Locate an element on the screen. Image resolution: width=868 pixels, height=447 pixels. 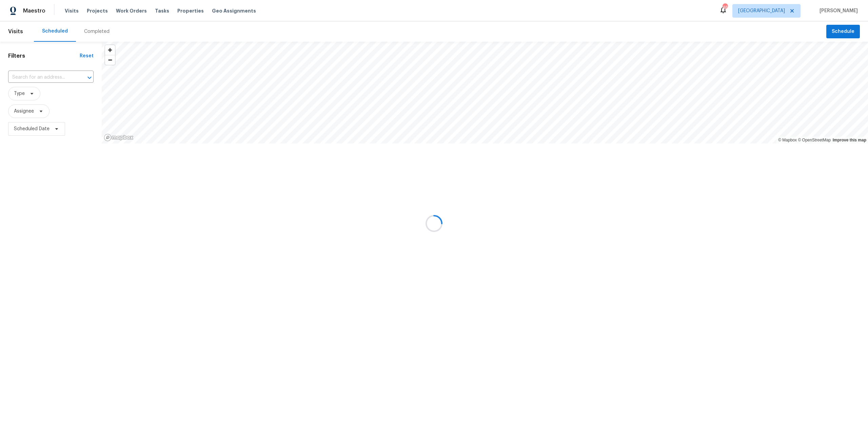
a: Mapbox homepage is located at coordinates (118, 137).